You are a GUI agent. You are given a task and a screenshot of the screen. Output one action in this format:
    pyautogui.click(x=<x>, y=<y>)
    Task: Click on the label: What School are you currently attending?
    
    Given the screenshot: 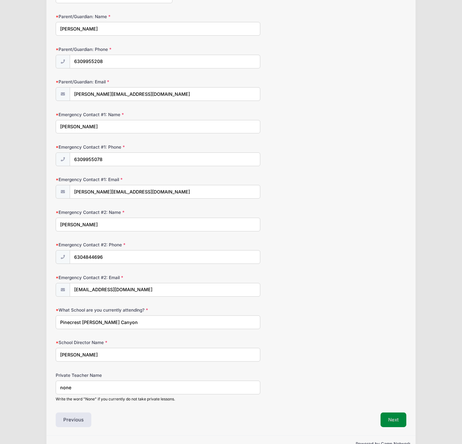 What is the action you would take?
    pyautogui.click(x=114, y=310)
    